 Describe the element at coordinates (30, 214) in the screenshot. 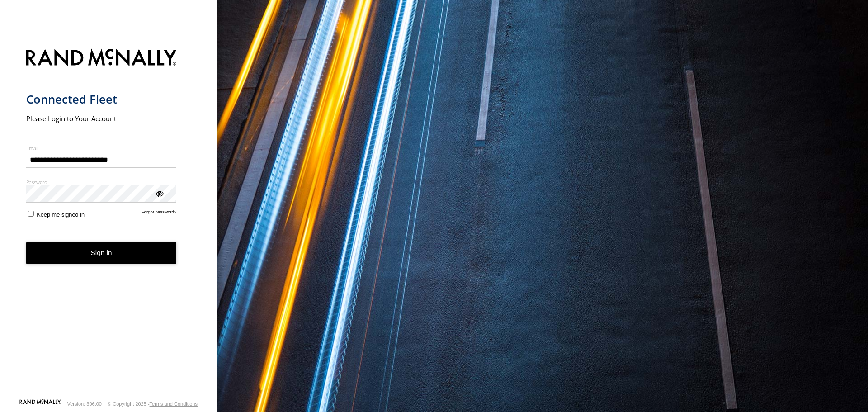

I see `input: Keep me signed in` at that location.